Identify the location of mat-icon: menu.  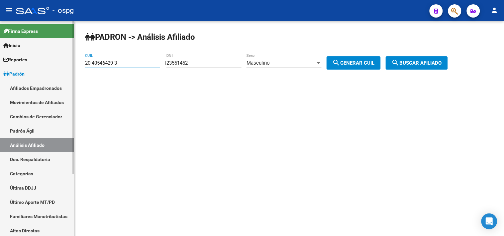
(9, 10).